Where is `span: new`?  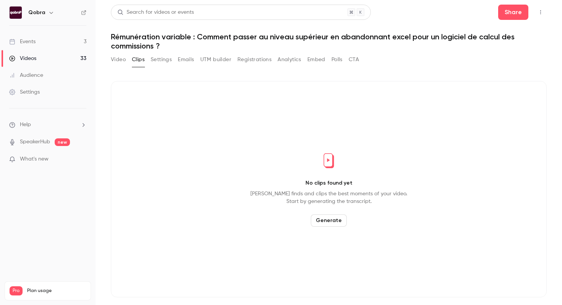 span: new is located at coordinates (62, 142).